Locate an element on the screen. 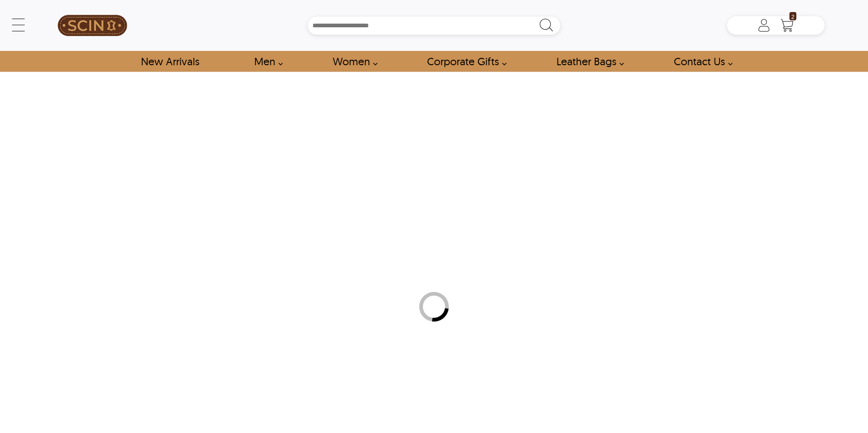 The height and width of the screenshot is (433, 868). a: Shop Leather Bags is located at coordinates (587, 61).